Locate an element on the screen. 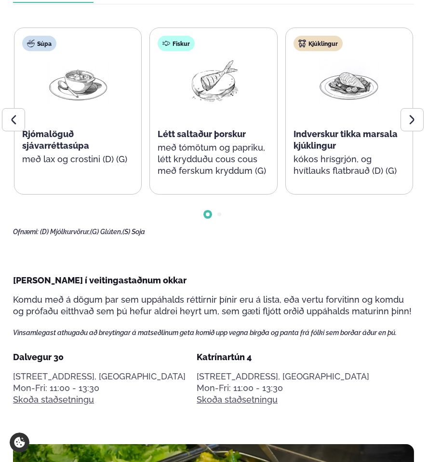 The image size is (428, 462). span: Ofnæmi: is located at coordinates (26, 231).